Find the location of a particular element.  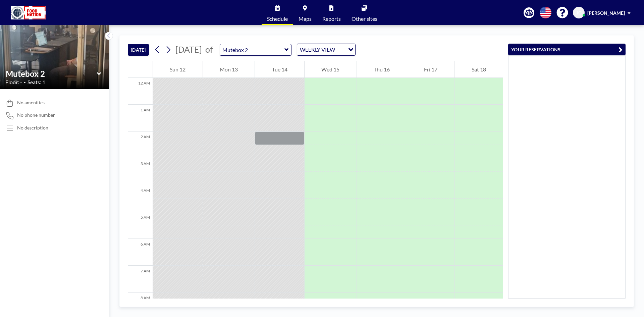

span: No phone number is located at coordinates (36, 115).